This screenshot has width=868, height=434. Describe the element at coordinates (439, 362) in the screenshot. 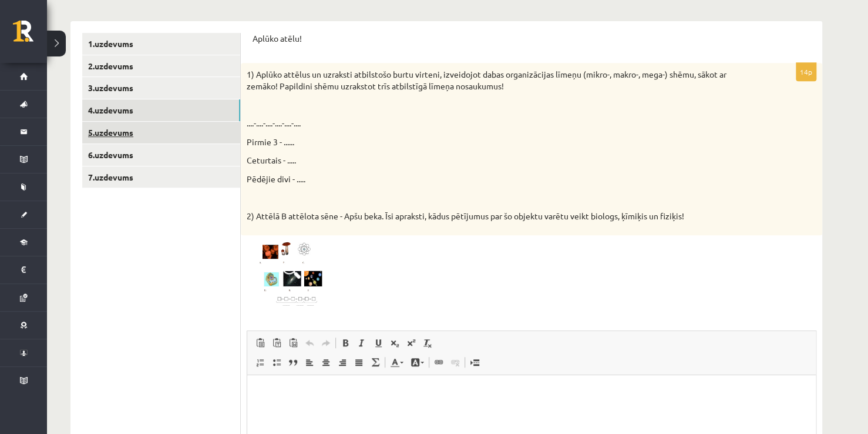

I see `a: Вставить/Редактировать ссылку (Ctrl+K)` at that location.